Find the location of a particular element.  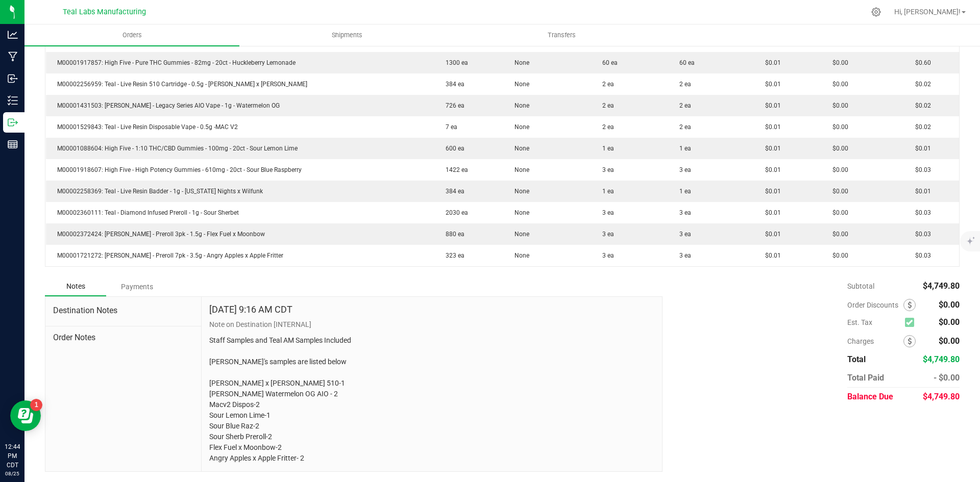

span: 600 ea is located at coordinates (452, 148).